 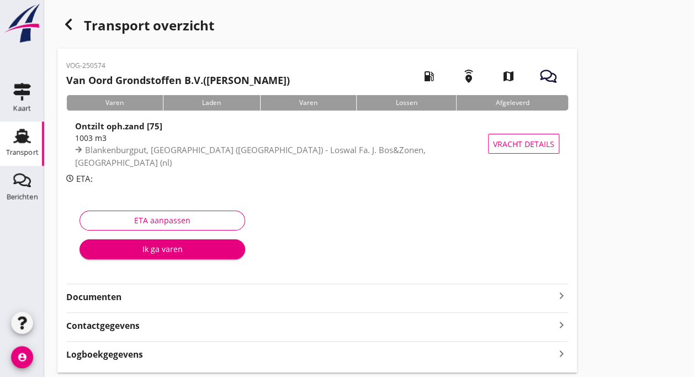 I want to click on div: Afgeleverd, so click(x=512, y=103).